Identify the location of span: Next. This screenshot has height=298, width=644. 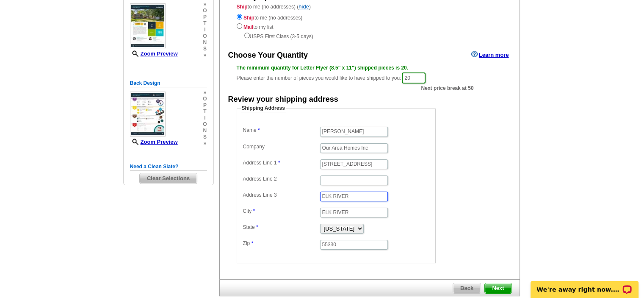
(498, 289).